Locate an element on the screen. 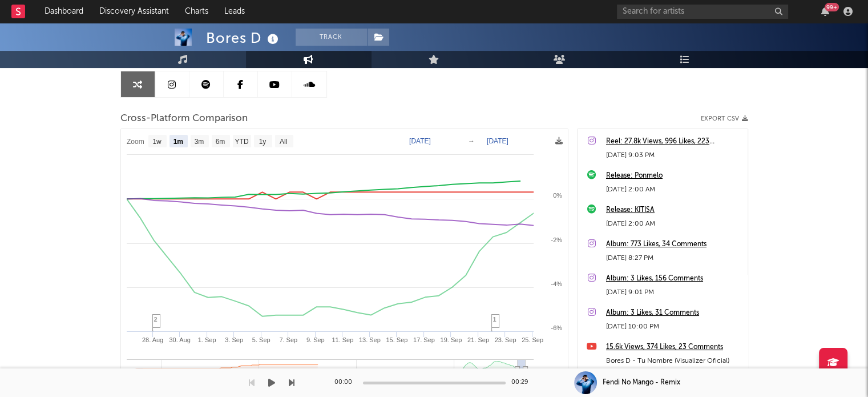  text: 15. Sep is located at coordinates (397, 340).